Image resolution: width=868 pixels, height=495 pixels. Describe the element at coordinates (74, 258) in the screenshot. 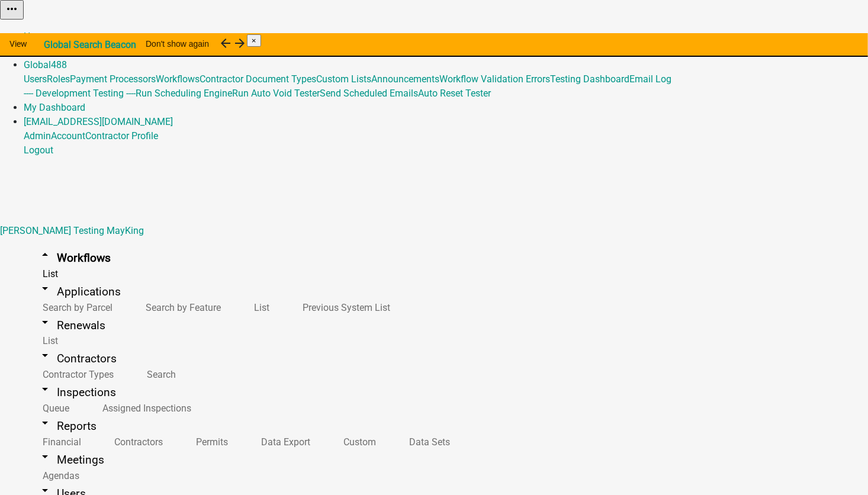

I see `a: arrow_drop_upWorkflows` at that location.